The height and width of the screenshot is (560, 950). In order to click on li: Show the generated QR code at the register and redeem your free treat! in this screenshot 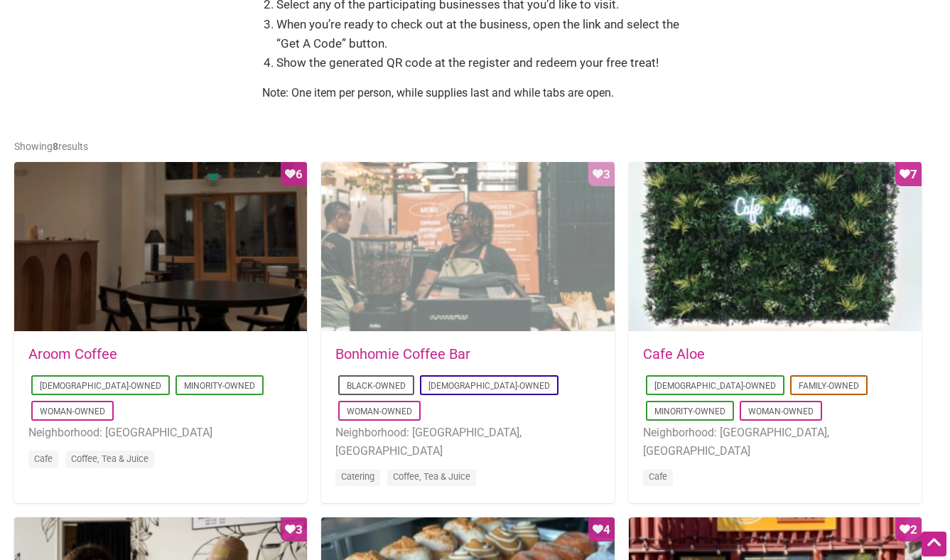, I will do `click(482, 63)`.